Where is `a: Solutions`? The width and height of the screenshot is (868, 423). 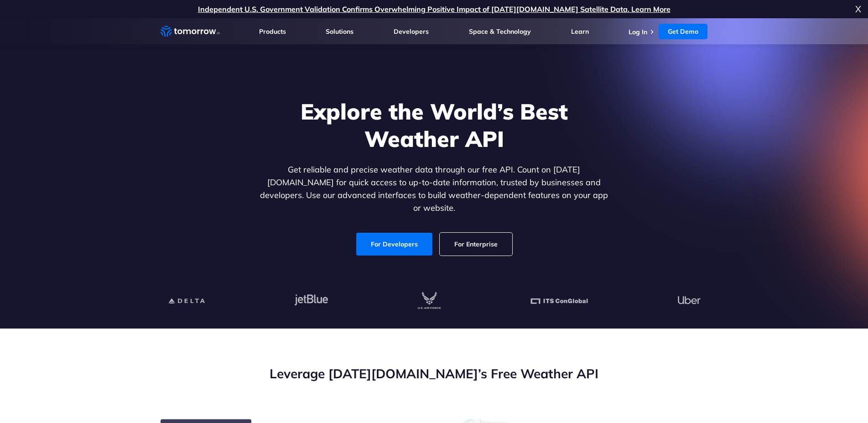 a: Solutions is located at coordinates (339, 32).